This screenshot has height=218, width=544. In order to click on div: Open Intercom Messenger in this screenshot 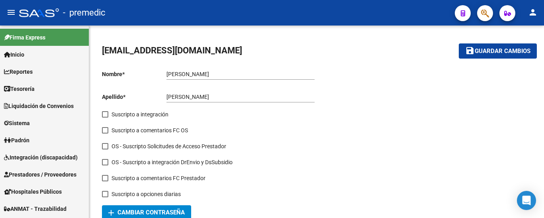, I will do `click(527, 200)`.